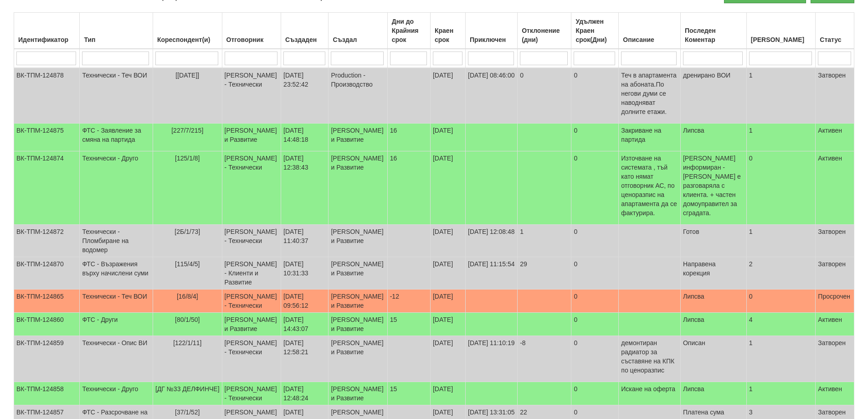 The image size is (868, 419). I want to click on div: Статус, so click(836, 40).